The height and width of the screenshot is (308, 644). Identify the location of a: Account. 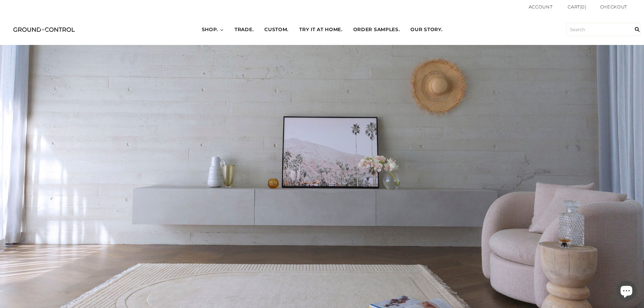
(540, 7).